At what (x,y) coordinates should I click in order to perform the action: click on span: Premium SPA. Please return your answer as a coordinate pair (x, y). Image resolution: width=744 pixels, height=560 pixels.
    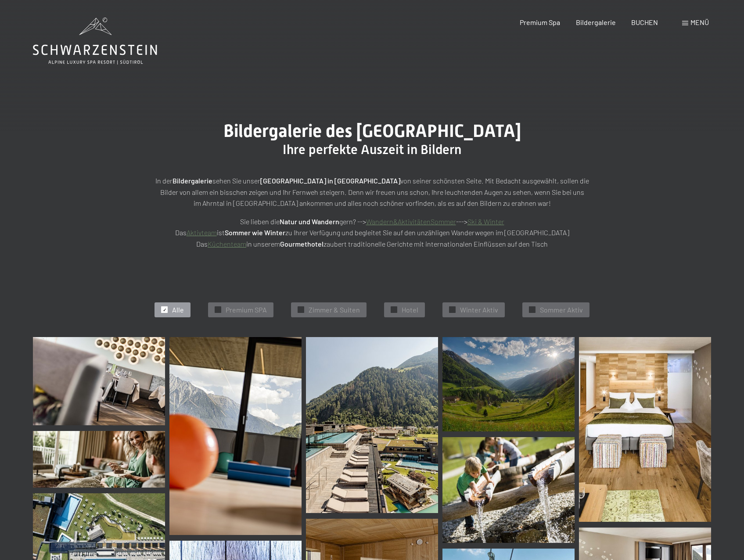
    Looking at the image, I should click on (246, 310).